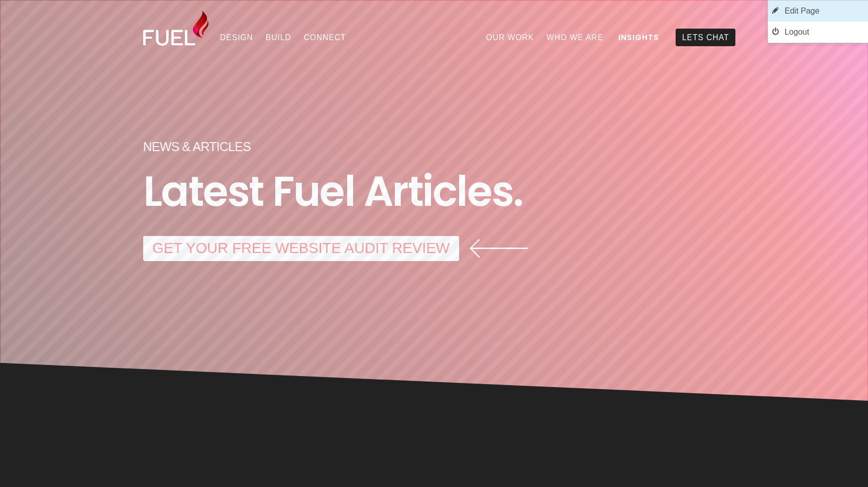  I want to click on a: Build, so click(278, 37).